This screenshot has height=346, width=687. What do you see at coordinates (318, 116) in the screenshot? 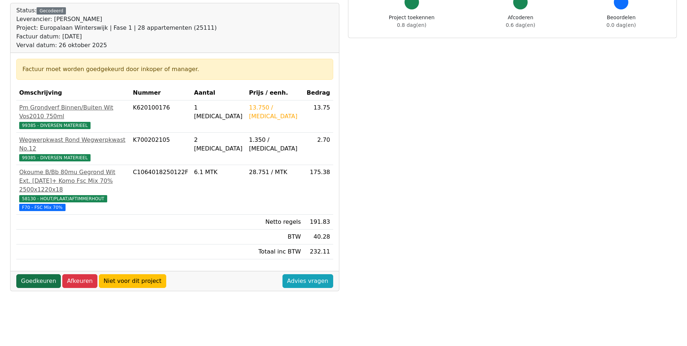
I see `td: 13.75` at bounding box center [318, 116].